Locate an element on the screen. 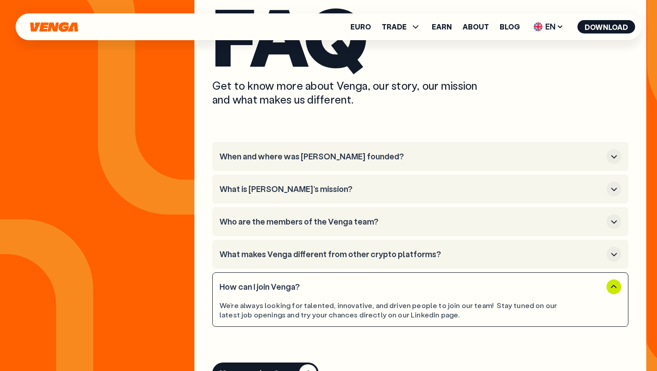  a: Blog is located at coordinates (510, 27).